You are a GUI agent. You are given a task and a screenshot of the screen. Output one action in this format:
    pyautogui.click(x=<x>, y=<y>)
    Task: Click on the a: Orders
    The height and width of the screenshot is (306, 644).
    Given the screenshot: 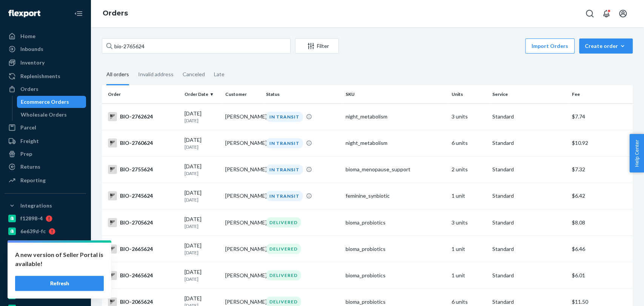 What is the action you would take?
    pyautogui.click(x=115, y=13)
    